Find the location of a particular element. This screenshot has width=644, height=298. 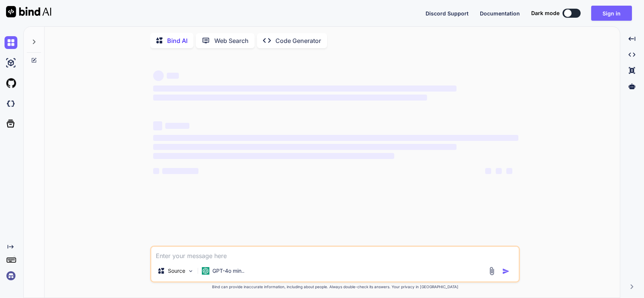

p: Bind AI is located at coordinates (178, 41).